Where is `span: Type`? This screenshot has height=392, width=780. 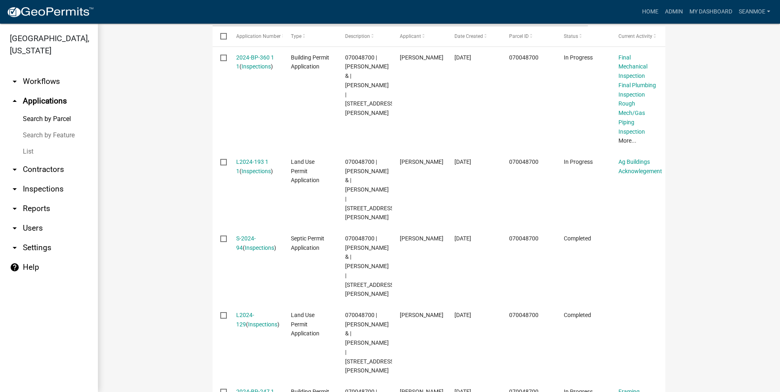 span: Type is located at coordinates (296, 36).